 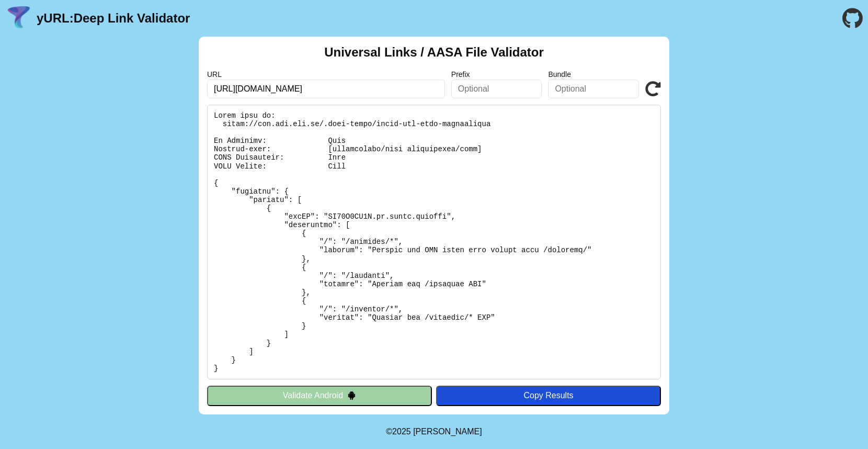 What do you see at coordinates (326, 74) in the screenshot?
I see `label: URL` at bounding box center [326, 74].